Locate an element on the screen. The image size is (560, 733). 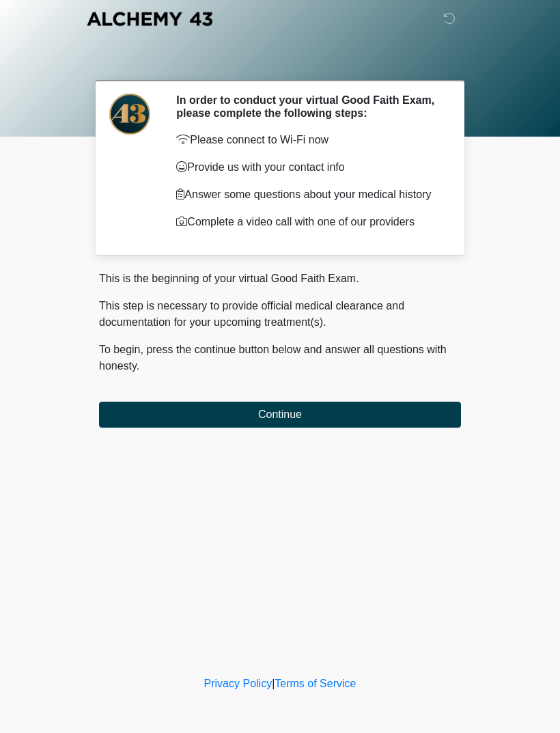
p: Answer some questions about your medical history is located at coordinates (308, 195).